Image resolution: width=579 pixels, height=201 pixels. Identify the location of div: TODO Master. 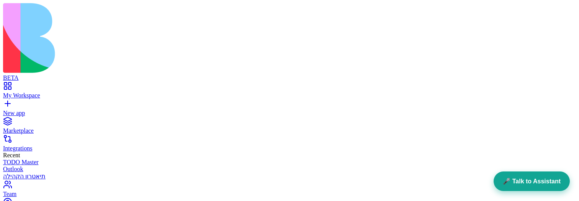
(289, 162).